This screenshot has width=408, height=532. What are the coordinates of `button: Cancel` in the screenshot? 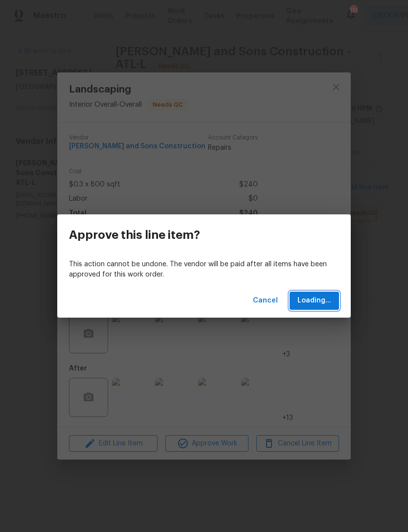 It's located at (265, 301).